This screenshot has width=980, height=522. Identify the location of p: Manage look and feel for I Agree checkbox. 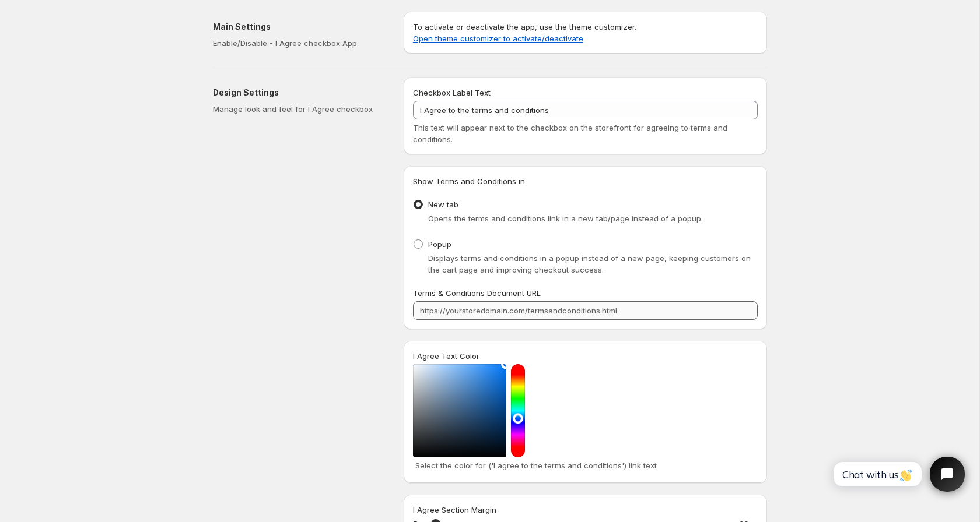
(299, 109).